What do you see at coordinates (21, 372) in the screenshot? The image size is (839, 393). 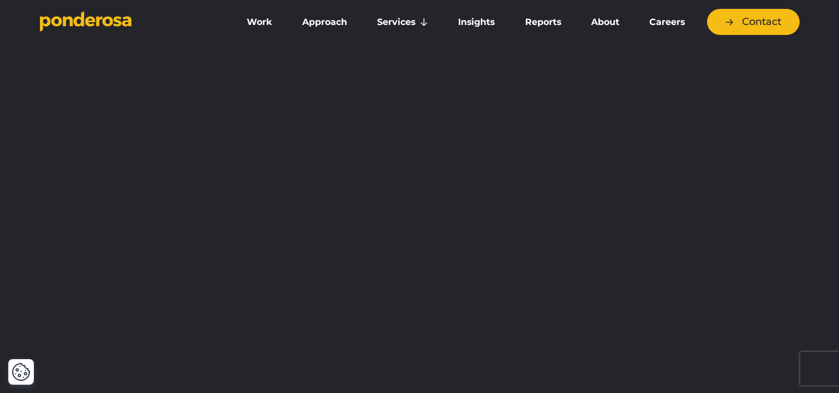 I see `button: Cookie Settings` at bounding box center [21, 372].